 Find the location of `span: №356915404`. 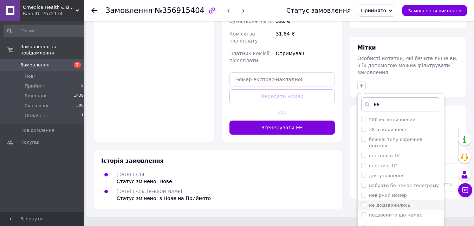

span: №356915404 is located at coordinates (180, 11).